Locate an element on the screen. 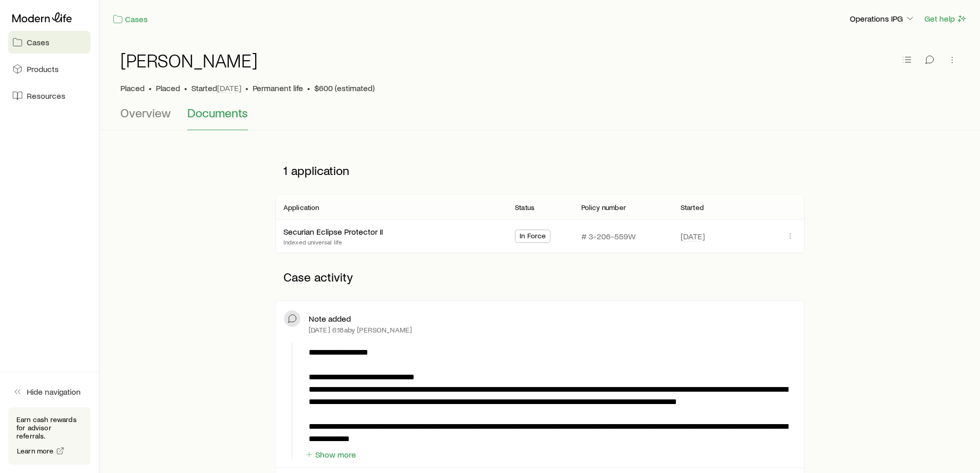  span: $600 (estimated) is located at coordinates (344, 88).